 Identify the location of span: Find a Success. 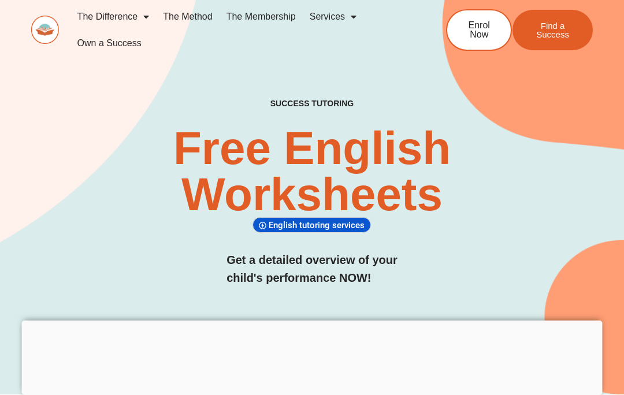
(552, 30).